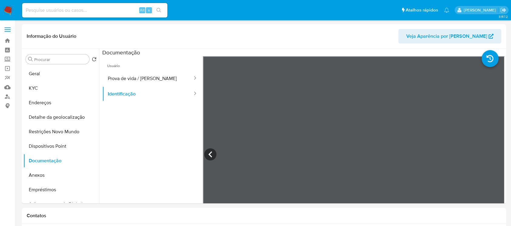 This screenshot has height=226, width=511. Describe the element at coordinates (51, 36) in the screenshot. I see `h1: Informação do Usuário` at that location.